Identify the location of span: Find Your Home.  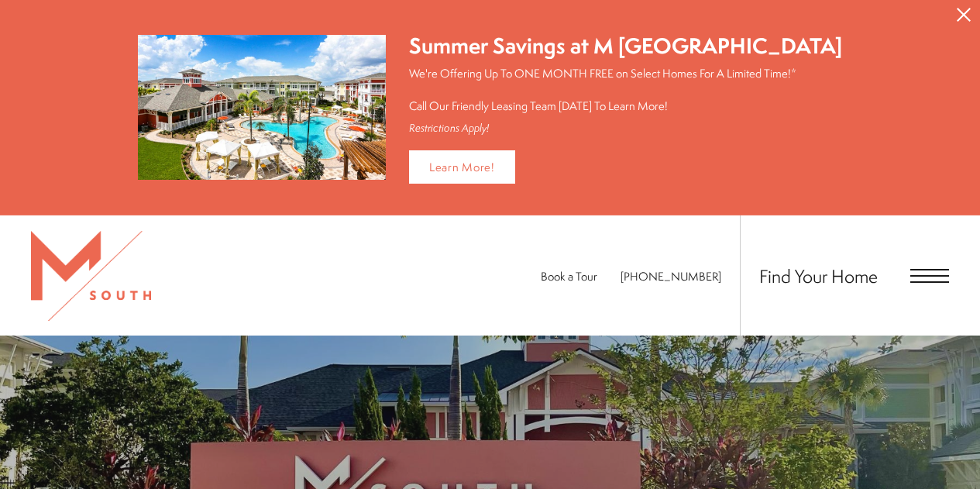
(818, 276).